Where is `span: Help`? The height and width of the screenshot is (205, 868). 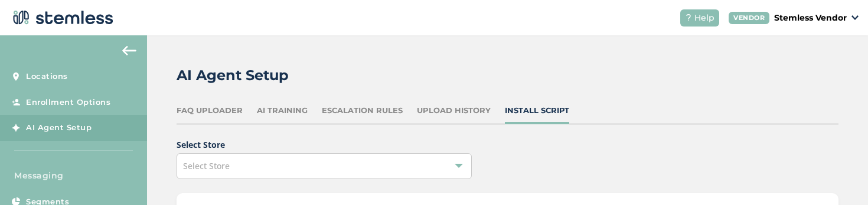 span: Help is located at coordinates (704, 18).